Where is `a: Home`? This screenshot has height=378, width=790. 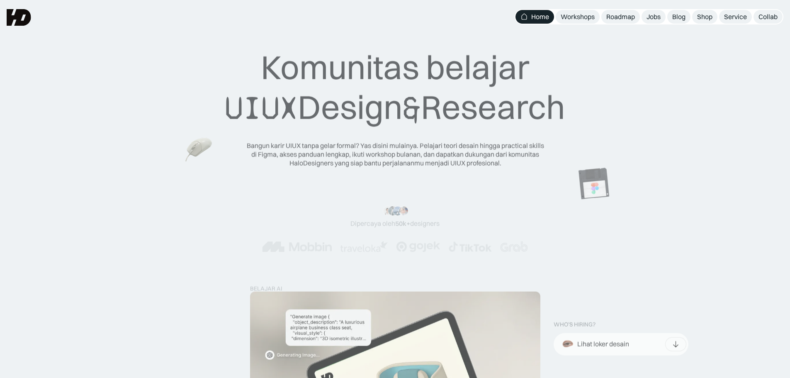 a: Home is located at coordinates (534, 17).